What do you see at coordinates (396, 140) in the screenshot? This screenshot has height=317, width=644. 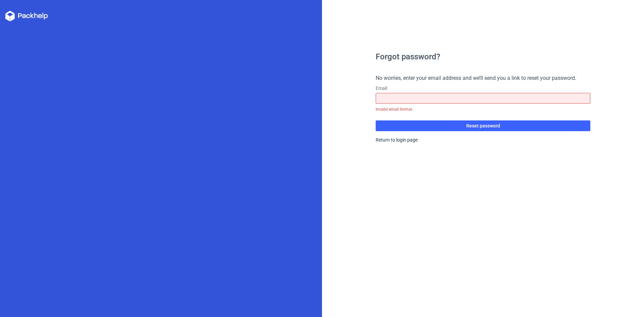 I see `a: Return to login page` at bounding box center [396, 140].